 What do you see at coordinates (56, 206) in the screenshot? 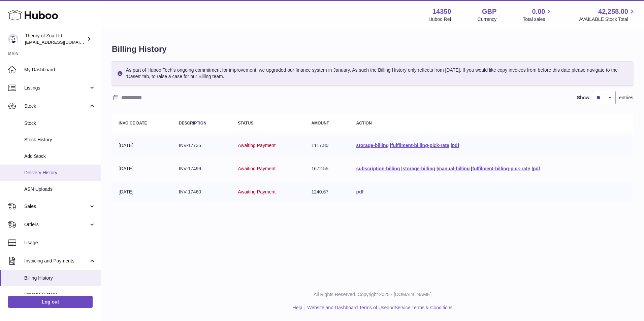
I see `span: Sales` at bounding box center [56, 206].